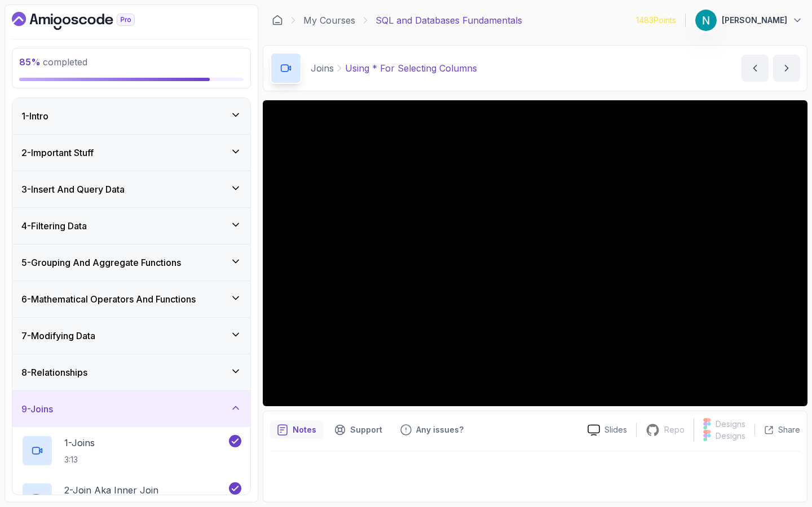 The width and height of the screenshot is (812, 507). What do you see at coordinates (131, 226) in the screenshot?
I see `button: 4-Filtering Data` at bounding box center [131, 226].